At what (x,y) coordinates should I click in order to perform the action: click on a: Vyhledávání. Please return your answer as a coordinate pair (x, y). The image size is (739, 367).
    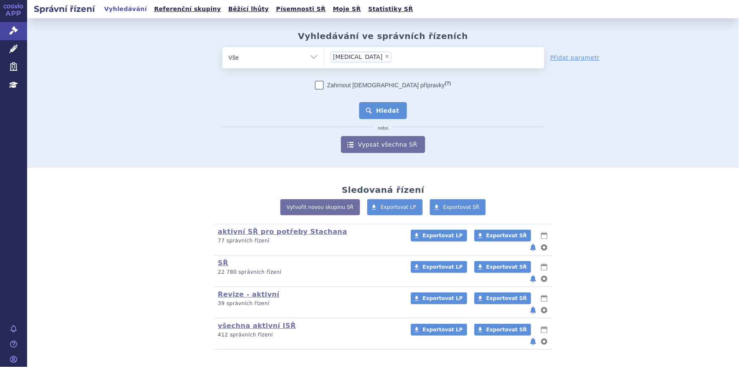
    Looking at the image, I should click on (125, 9).